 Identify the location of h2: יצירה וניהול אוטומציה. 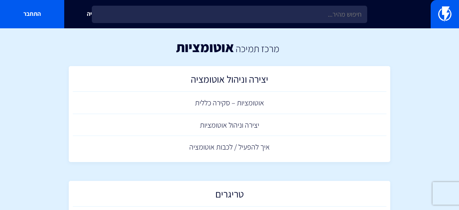
(230, 81).